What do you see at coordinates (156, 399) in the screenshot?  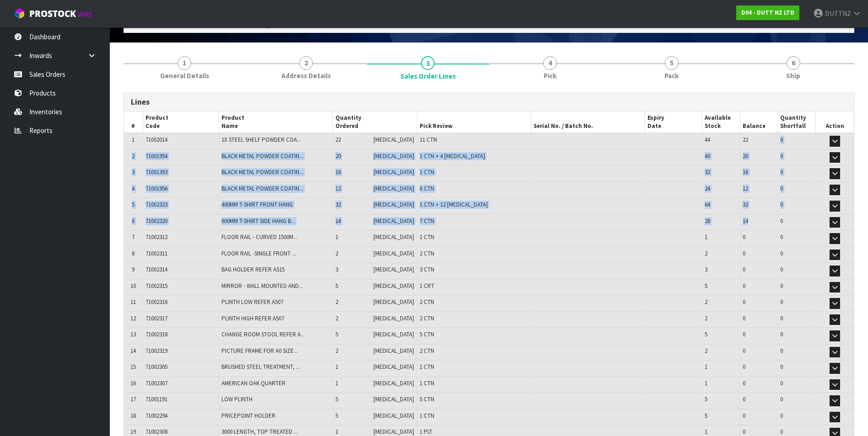 I see `span: 71001191` at bounding box center [156, 399].